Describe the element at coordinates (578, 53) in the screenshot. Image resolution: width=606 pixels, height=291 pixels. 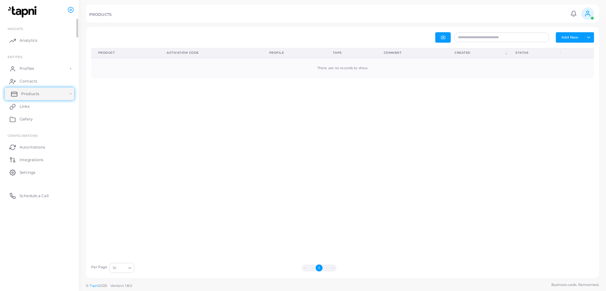
I see `th: Action` at that location.